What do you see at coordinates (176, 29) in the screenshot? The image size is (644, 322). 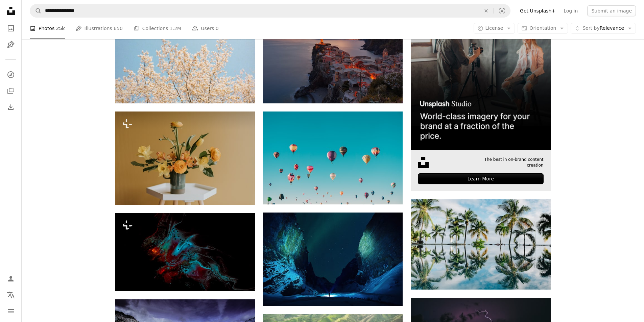 I see `span: 1.2M` at bounding box center [176, 29].